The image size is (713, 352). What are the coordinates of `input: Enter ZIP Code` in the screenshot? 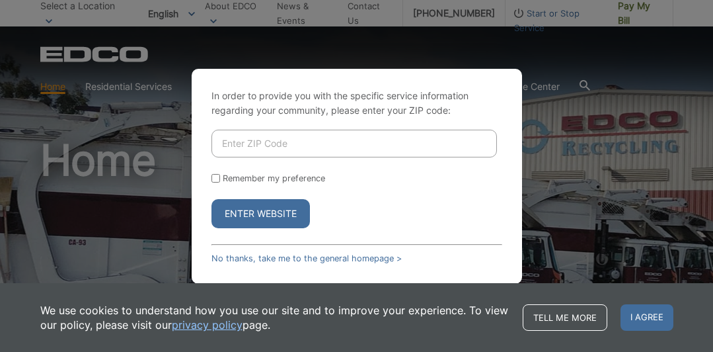 It's located at (354, 143).